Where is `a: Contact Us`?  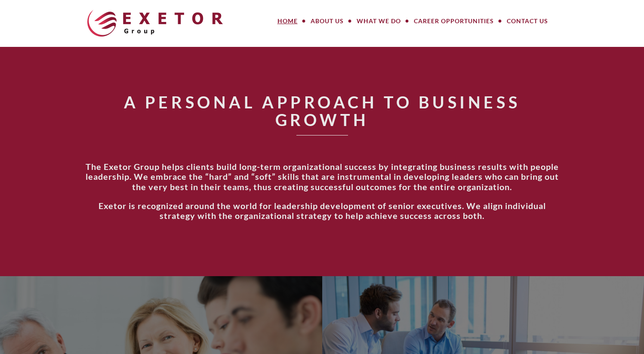 a: Contact Us is located at coordinates (527, 21).